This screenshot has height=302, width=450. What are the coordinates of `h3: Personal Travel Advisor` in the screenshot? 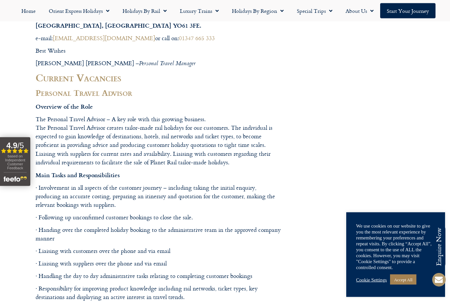 It's located at (159, 93).